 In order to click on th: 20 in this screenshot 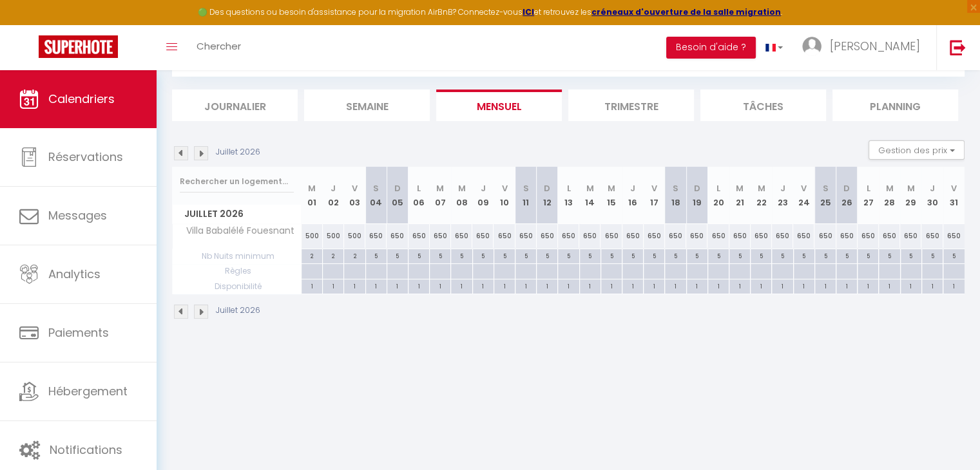, I will do `click(718, 195)`.